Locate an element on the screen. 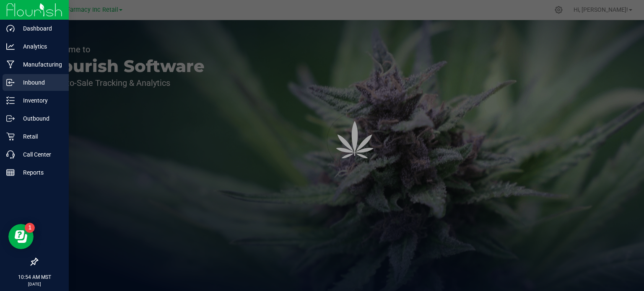  inline-svg: Manufacturing is located at coordinates (11, 65).